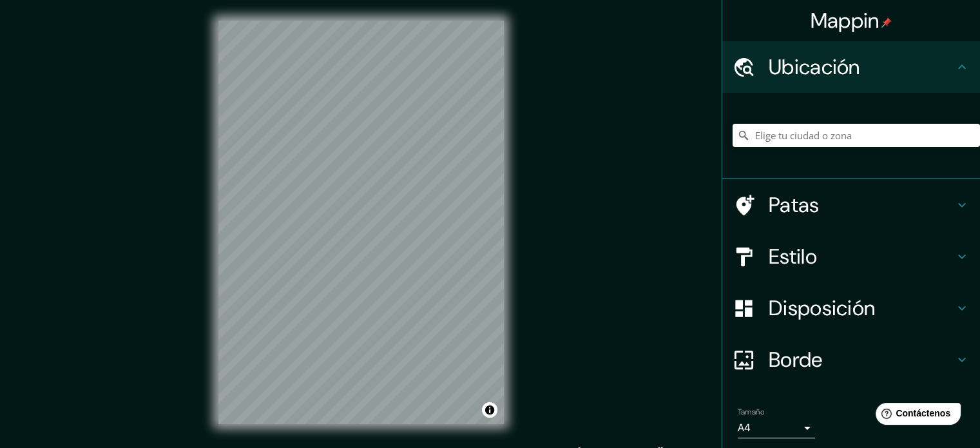 The image size is (980, 448). What do you see at coordinates (744, 427) in the screenshot?
I see `font: A4` at bounding box center [744, 427].